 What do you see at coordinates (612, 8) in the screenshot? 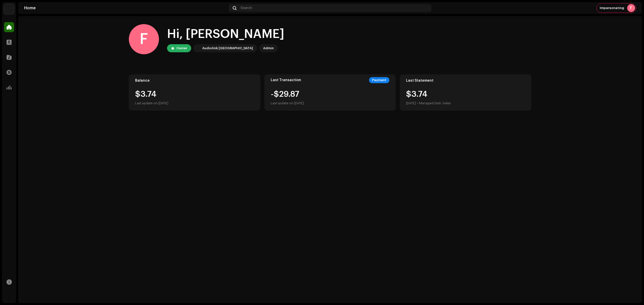
I see `span: Impersonating` at bounding box center [612, 8].